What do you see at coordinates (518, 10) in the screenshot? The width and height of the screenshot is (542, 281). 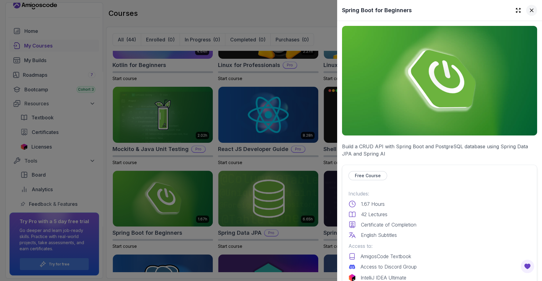 I see `button: Expand drawer` at bounding box center [518, 10].